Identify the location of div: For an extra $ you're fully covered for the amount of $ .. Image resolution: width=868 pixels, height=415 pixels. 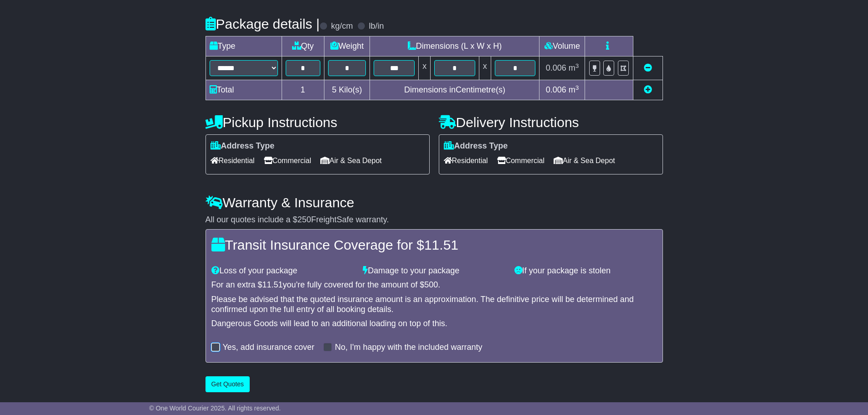
(434, 285).